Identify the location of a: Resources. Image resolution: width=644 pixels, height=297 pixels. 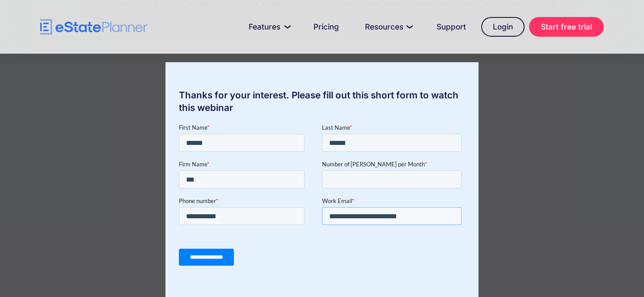
(388, 27).